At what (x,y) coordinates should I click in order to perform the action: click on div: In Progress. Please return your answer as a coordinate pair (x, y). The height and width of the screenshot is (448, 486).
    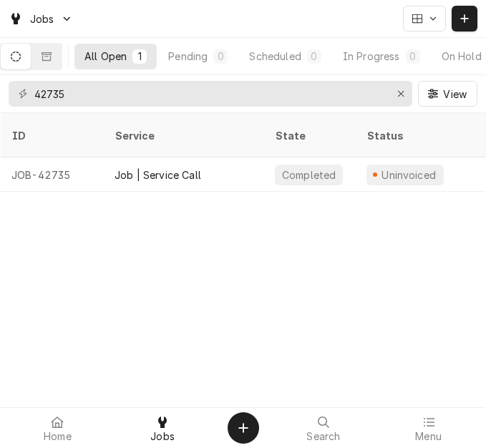
    Looking at the image, I should click on (372, 56).